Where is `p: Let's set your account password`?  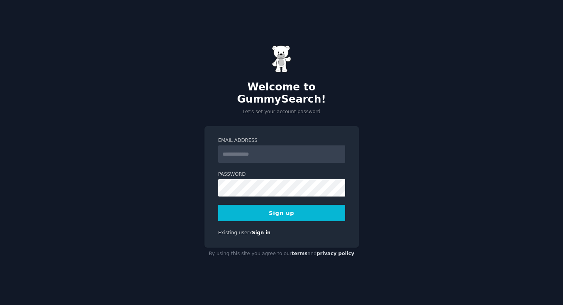 p: Let's set your account password is located at coordinates (281, 112).